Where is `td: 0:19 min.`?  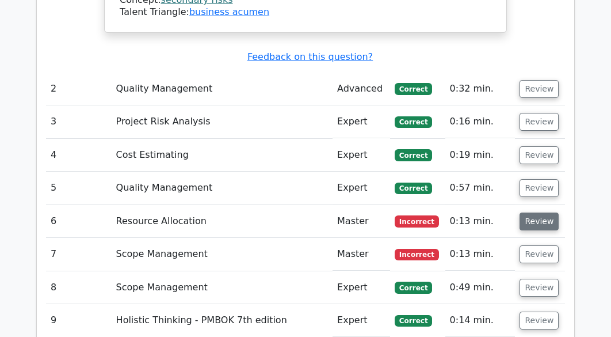
td: 0:19 min. is located at coordinates (480, 155).